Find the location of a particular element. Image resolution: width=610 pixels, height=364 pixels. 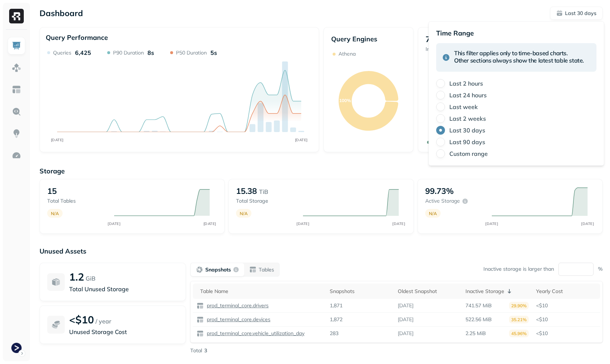

p: P50 Duration is located at coordinates (191, 52).